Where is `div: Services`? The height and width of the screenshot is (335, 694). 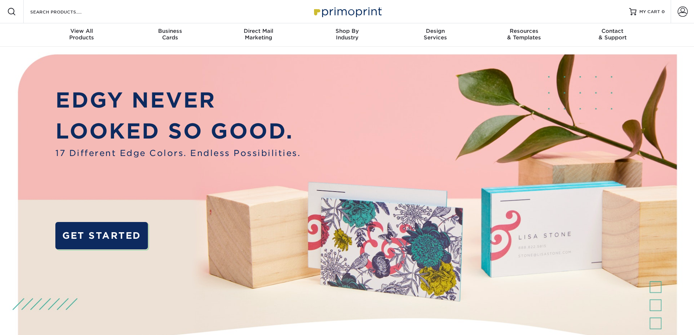 div: Services is located at coordinates (435, 34).